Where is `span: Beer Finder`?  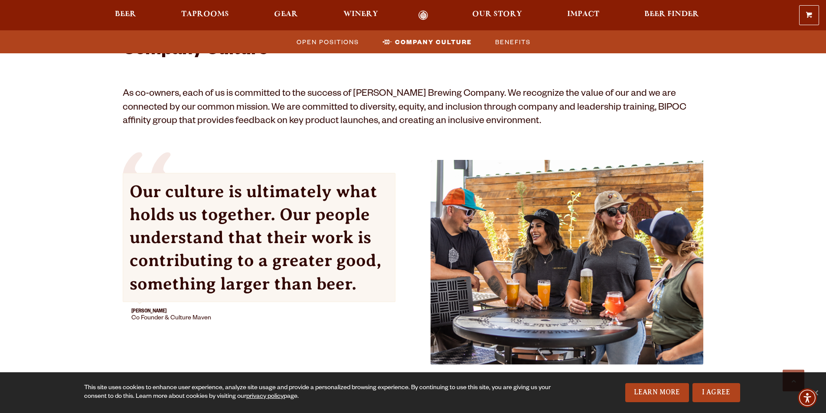 span: Beer Finder is located at coordinates (671, 14).